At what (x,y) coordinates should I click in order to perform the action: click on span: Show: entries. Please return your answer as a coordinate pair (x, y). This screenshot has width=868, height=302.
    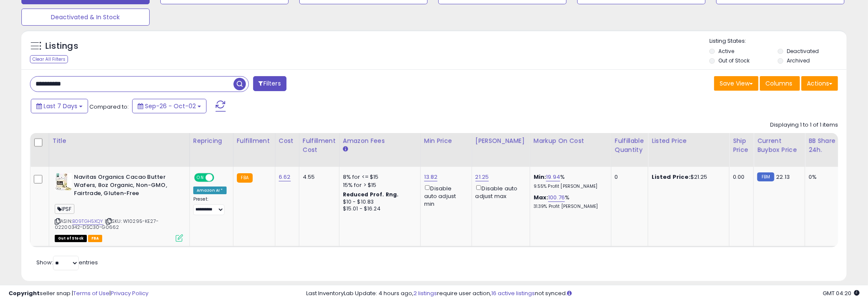
    Looking at the image, I should click on (67, 262).